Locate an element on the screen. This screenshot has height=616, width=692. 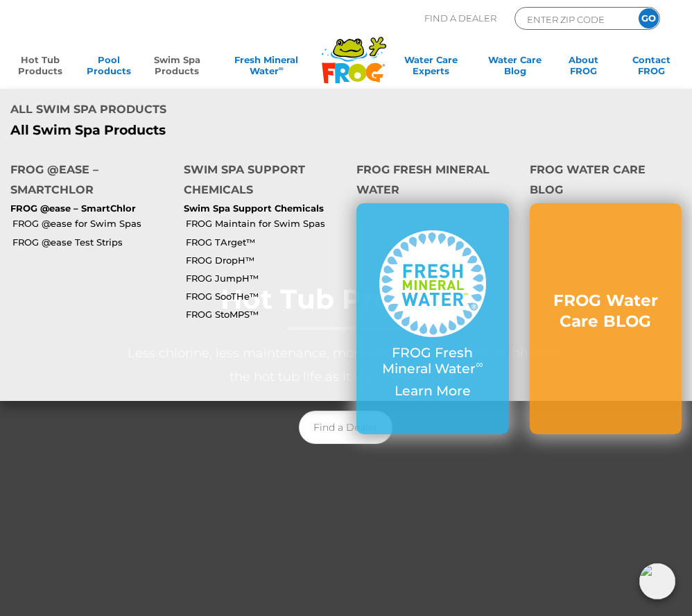
h4: FROG Fresh Mineral Water is located at coordinates (433, 181).